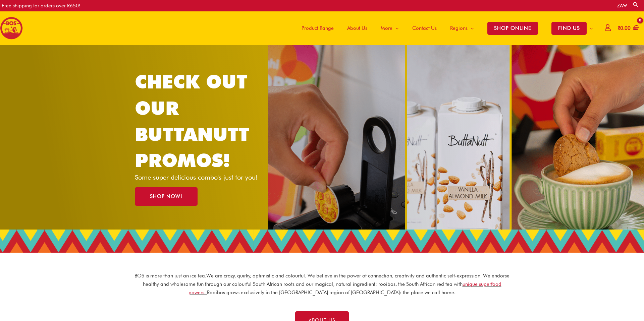 The height and width of the screenshot is (321, 644). I want to click on a: Product Range, so click(318, 29).